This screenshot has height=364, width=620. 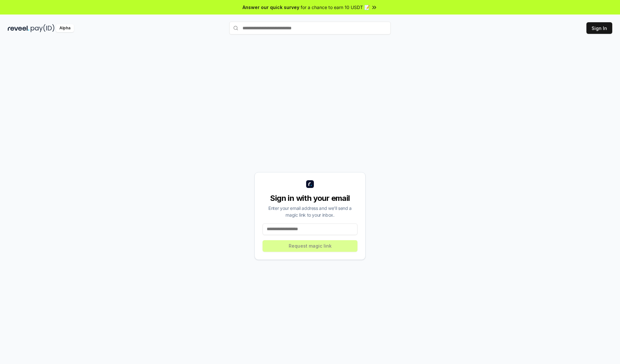 I want to click on span: for a chance to earn 10 USDT 📝, so click(x=335, y=7).